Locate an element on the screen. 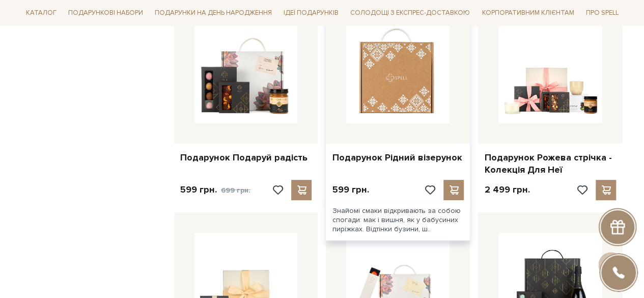 Image resolution: width=644 pixels, height=298 pixels. img: Подарунок Рідний візерунок is located at coordinates (397, 71).